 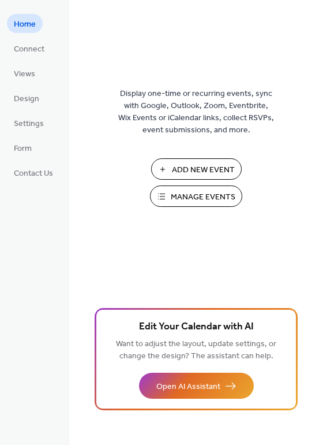 I want to click on span: Display one-time or recurring events, sync with Google, Outlook, Zoom, Eventbrite, Wix Events or ..., so click(x=196, y=112).